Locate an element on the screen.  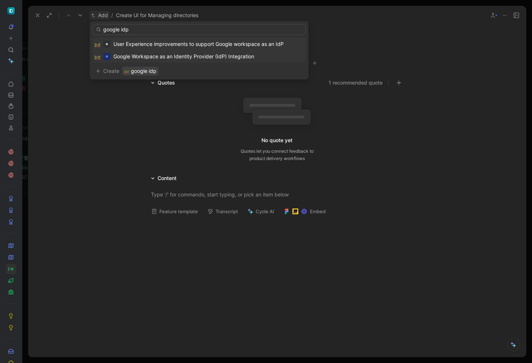
span: google idp is located at coordinates (144, 71).